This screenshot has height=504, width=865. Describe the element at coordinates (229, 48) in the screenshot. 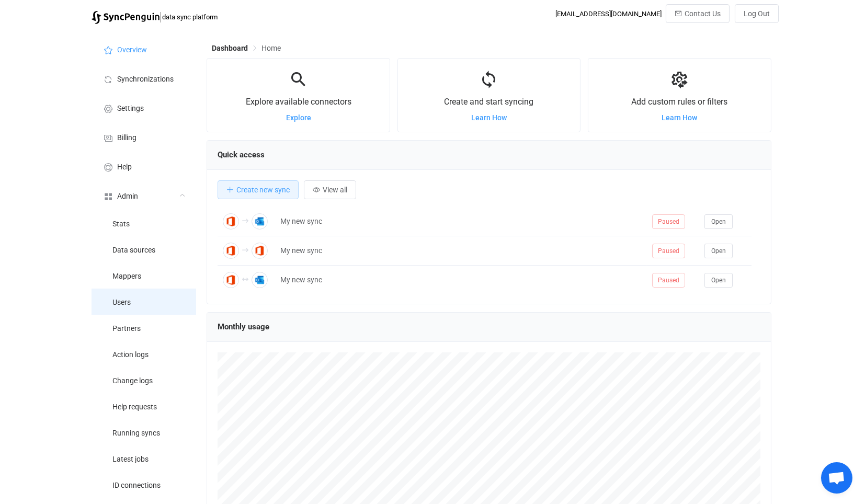

I see `span: Dashboard` at that location.